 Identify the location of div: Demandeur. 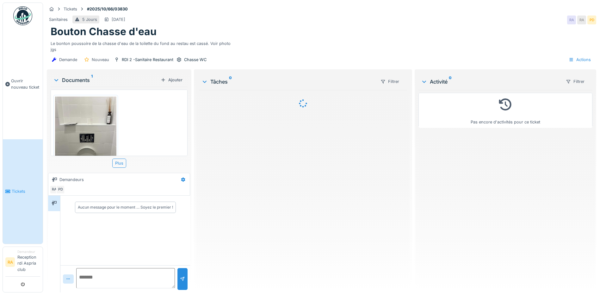
(29, 252).